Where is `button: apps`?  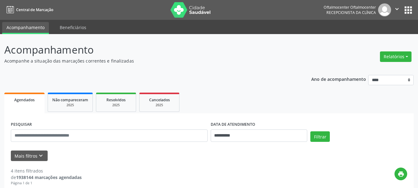
button: apps is located at coordinates (408, 10).